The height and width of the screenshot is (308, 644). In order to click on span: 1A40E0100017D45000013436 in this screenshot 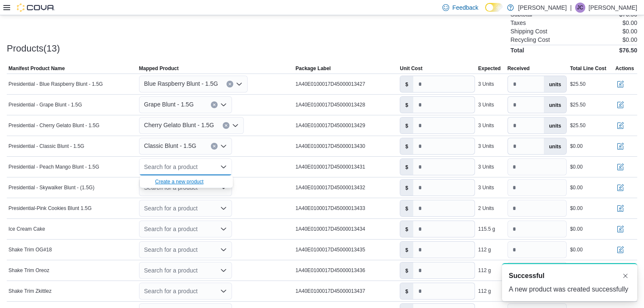, I will do `click(330, 270)`.